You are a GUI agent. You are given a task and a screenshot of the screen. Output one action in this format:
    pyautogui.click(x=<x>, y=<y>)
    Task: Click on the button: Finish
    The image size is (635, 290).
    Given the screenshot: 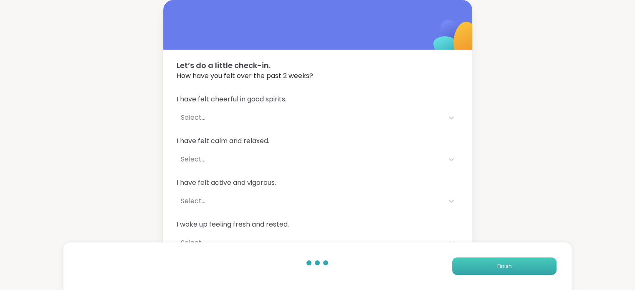 What is the action you would take?
    pyautogui.click(x=505, y=266)
    